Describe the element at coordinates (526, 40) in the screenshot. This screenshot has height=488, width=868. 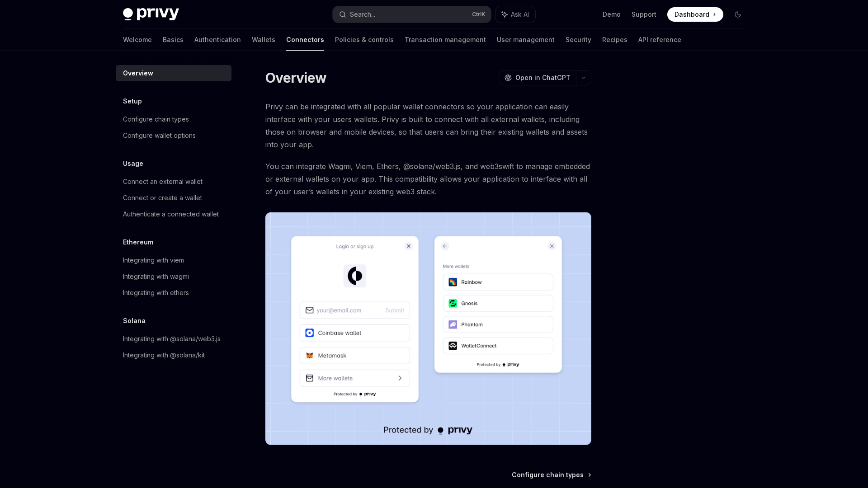
I see `a: User management` at that location.